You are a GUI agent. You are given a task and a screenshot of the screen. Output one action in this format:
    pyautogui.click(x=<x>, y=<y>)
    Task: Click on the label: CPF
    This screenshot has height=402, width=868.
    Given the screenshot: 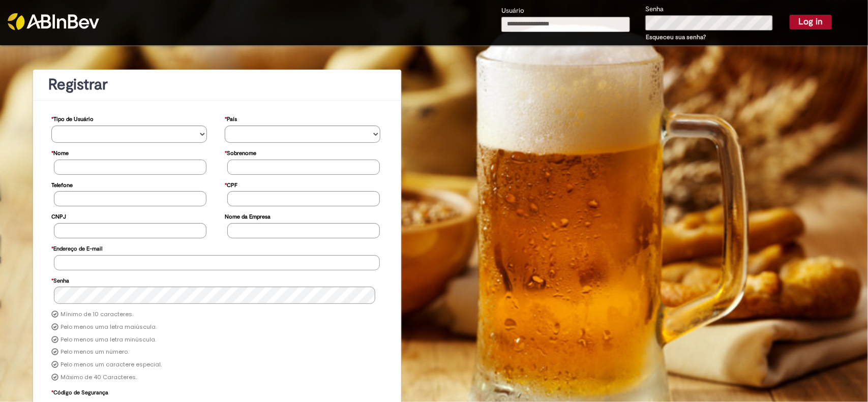 What is the action you would take?
    pyautogui.click(x=231, y=184)
    